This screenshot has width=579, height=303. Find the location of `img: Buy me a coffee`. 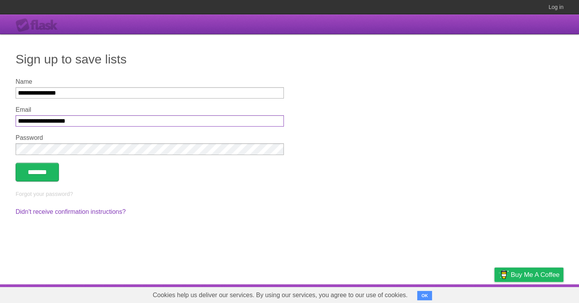

img: Buy me a coffee is located at coordinates (503, 275).